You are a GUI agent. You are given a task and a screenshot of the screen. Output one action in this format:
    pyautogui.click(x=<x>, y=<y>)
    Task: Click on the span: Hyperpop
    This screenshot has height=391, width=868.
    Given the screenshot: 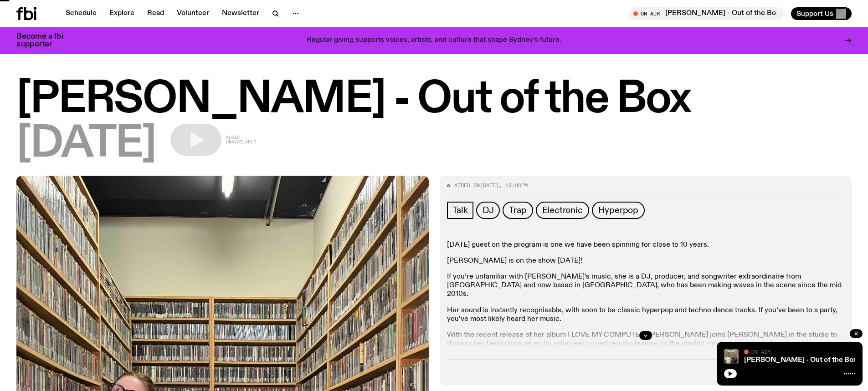 What is the action you would take?
    pyautogui.click(x=619, y=210)
    